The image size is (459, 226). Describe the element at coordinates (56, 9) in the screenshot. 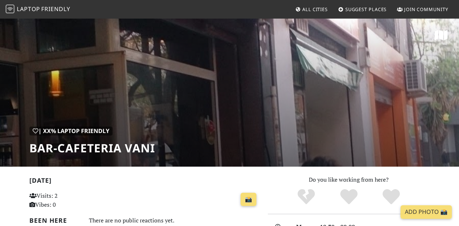

I see `span: Friendly` at that location.